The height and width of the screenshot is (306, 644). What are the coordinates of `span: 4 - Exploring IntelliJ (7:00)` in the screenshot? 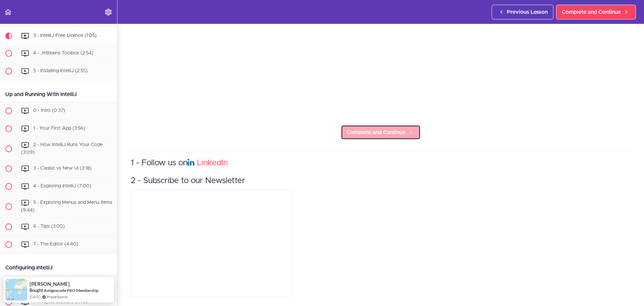 It's located at (62, 186).